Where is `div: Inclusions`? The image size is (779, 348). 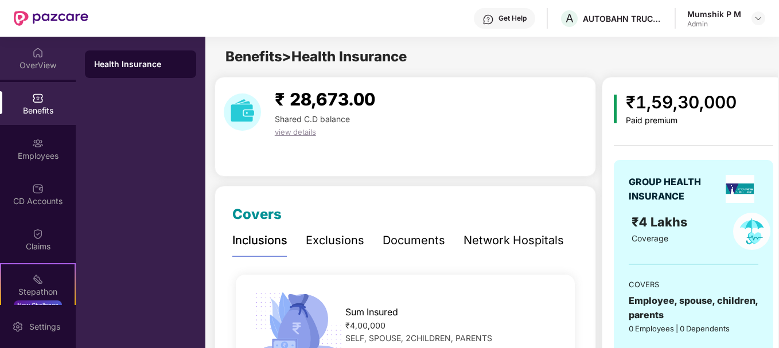
div: Inclusions is located at coordinates (260, 240).